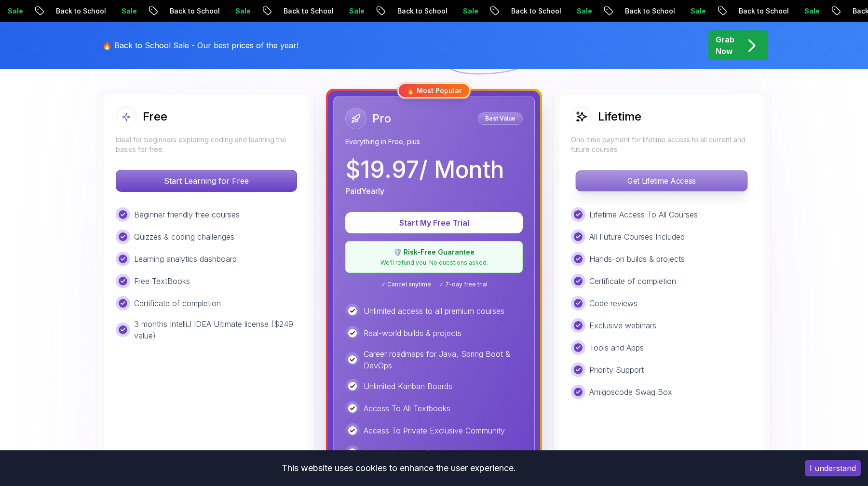 This screenshot has width=868, height=486. Describe the element at coordinates (434, 223) in the screenshot. I see `button: Start My Free Trial` at that location.